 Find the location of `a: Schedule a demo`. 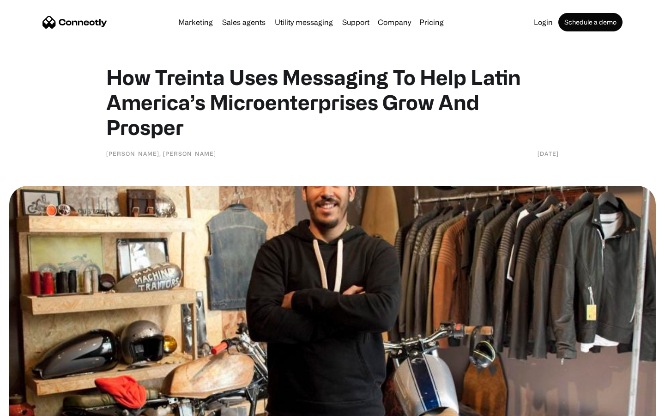

a: Schedule a demo is located at coordinates (590, 22).